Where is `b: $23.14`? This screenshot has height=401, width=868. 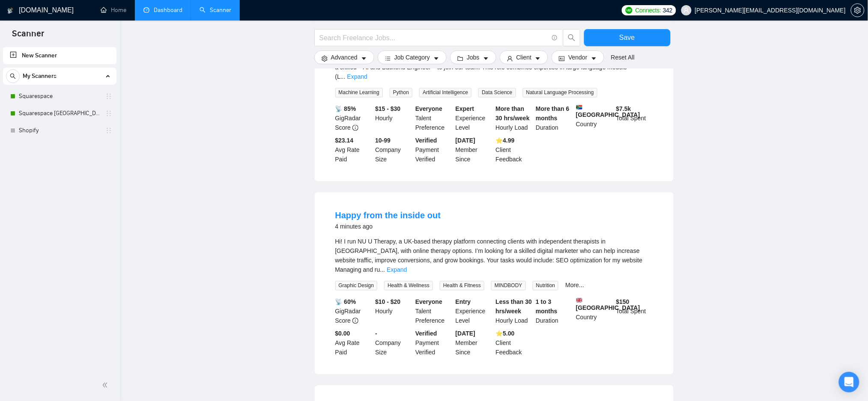
b: $23.14 is located at coordinates (344, 141).